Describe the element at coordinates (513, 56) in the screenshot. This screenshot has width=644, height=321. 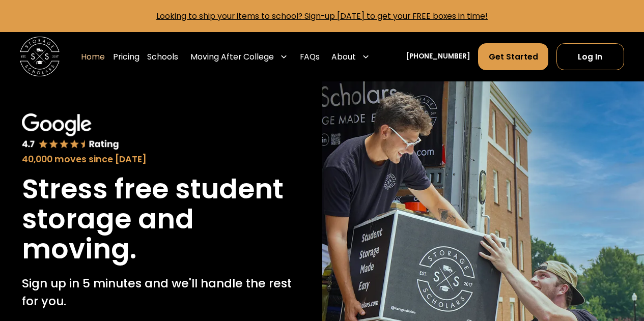
I see `a: Get Started` at that location.